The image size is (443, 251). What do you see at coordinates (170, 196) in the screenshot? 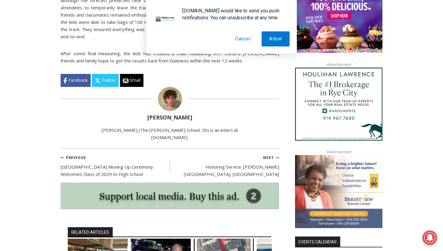
I see `a: support local media, buy this ad` at bounding box center [170, 196].